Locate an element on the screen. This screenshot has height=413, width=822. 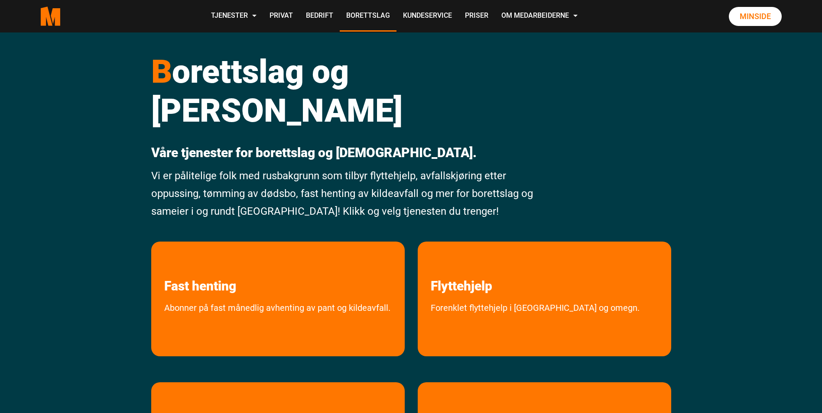
a: Bedrift is located at coordinates (319, 16).